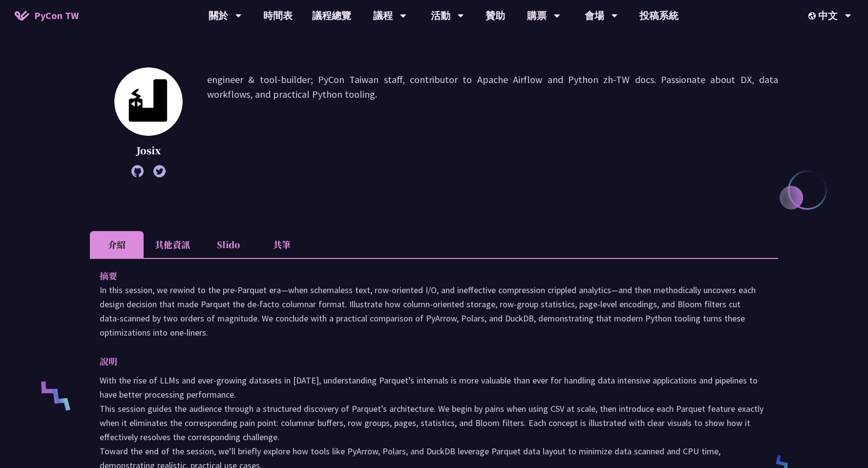 This screenshot has width=868, height=468. What do you see at coordinates (282, 244) in the screenshot?
I see `li: 共筆` at bounding box center [282, 244].